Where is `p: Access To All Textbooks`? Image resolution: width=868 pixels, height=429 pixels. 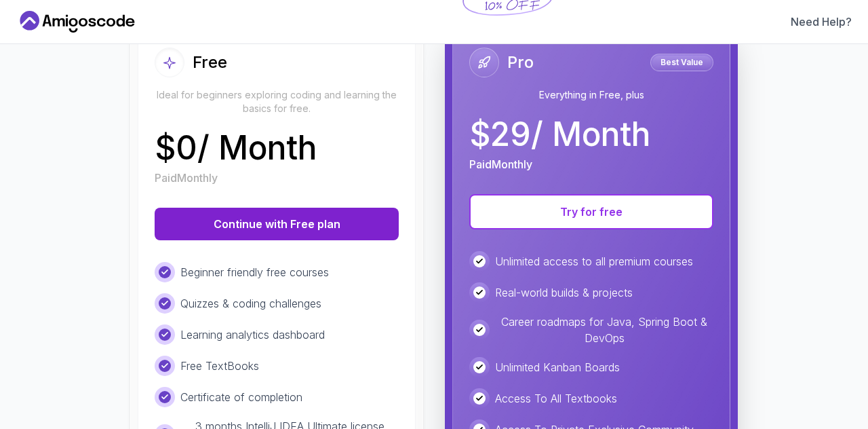 p: Access To All Textbooks is located at coordinates (556, 398).